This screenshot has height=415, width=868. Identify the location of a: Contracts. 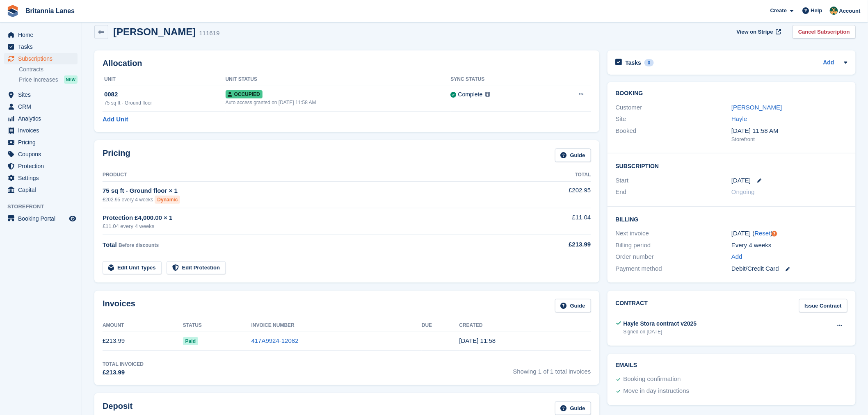
(48, 69).